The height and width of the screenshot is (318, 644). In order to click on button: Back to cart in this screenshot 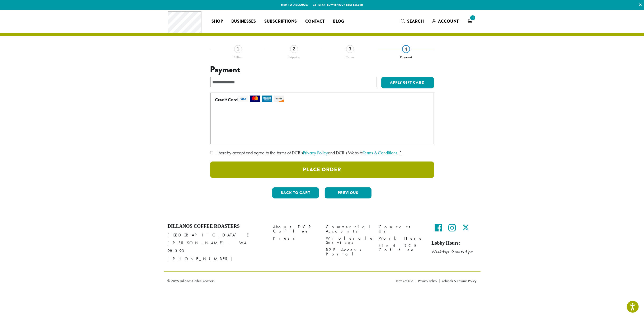, I will do `click(295, 193)`.